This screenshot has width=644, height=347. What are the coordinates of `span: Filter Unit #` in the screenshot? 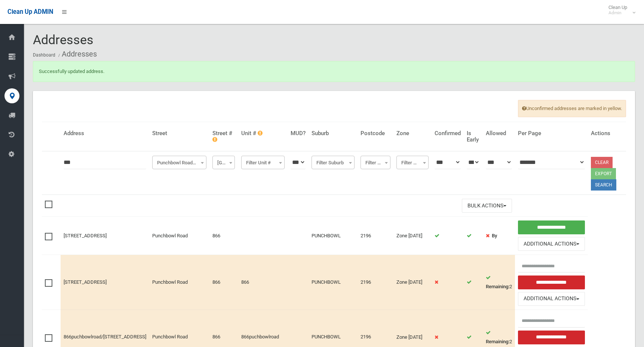 It's located at (262, 162).